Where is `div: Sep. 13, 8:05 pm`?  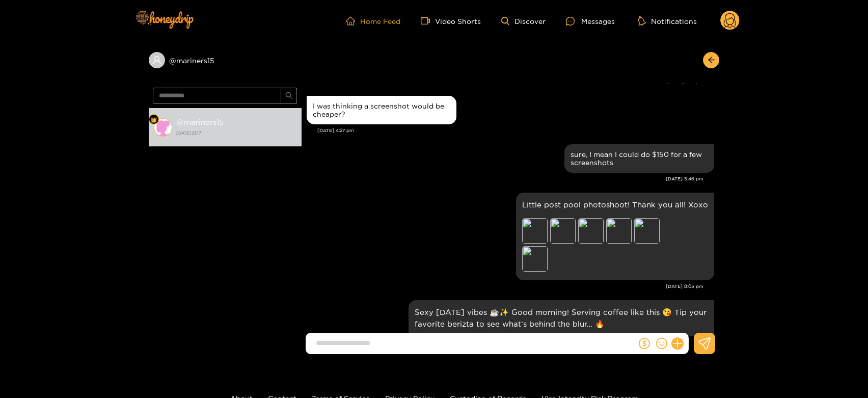 div: Sep. 13, 8:05 pm is located at coordinates (615, 237).